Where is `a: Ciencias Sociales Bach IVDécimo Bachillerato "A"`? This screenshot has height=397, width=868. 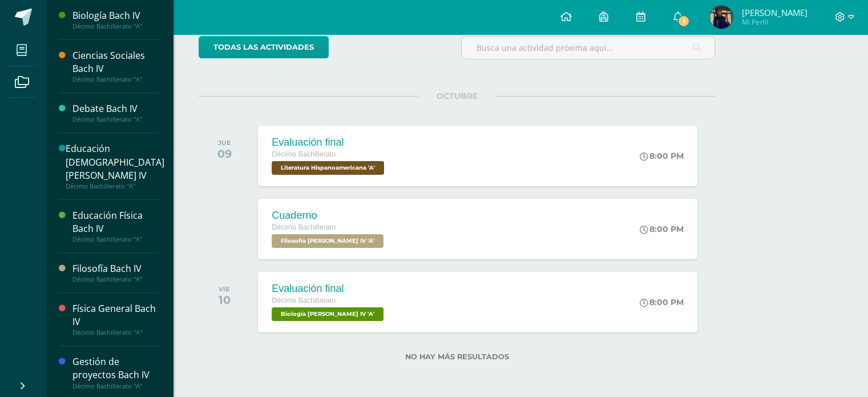 a: Ciencias Sociales Bach IVDécimo Bachillerato "A" is located at coordinates (116, 66).